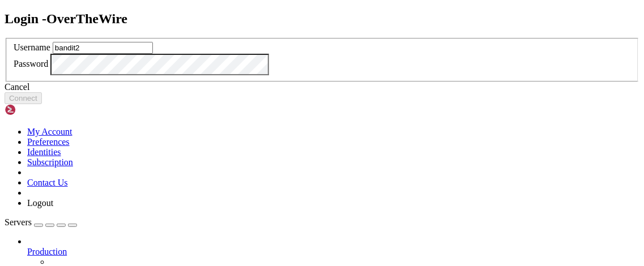 The image size is (644, 266). I want to click on a: Contact Us, so click(47, 183).